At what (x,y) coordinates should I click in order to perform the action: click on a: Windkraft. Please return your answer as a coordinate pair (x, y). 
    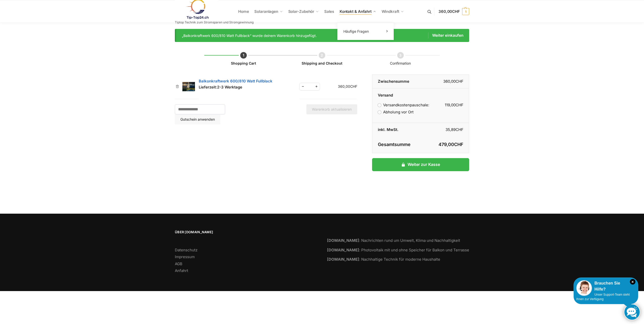
    Looking at the image, I should click on (393, 12).